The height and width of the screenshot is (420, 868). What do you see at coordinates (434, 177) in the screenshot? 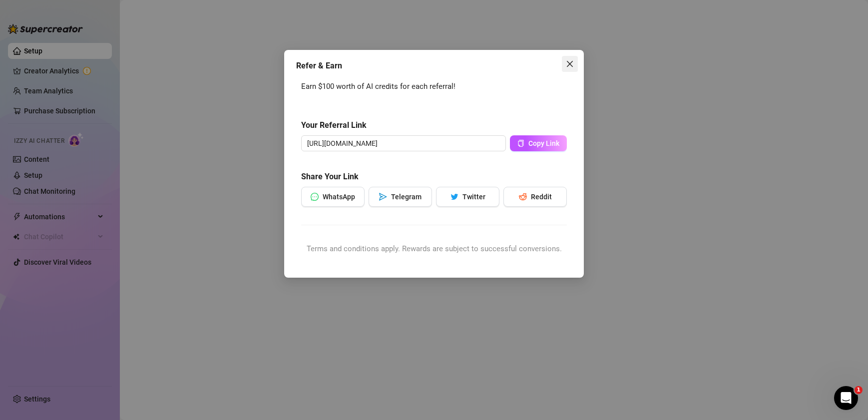
I see `h5: Share Your Link` at bounding box center [434, 177].